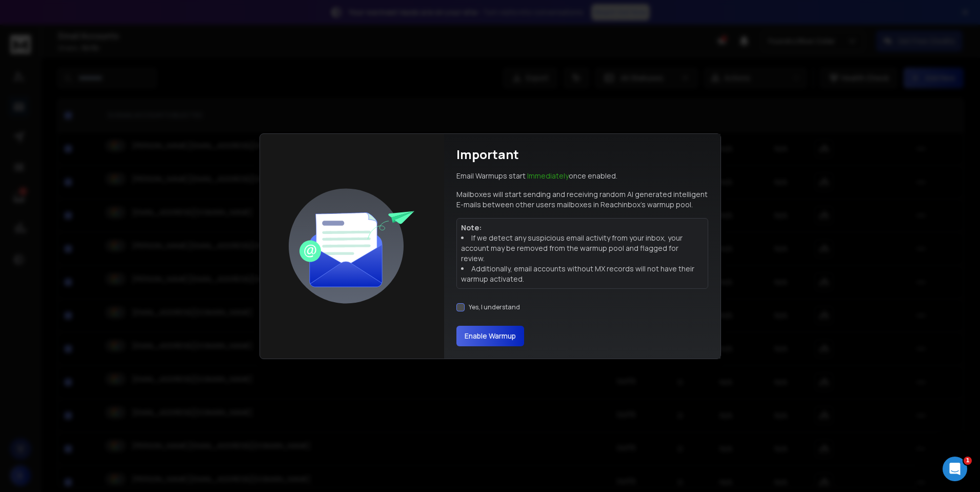  What do you see at coordinates (582, 248) in the screenshot?
I see `li: If we detect any suspicious email activity from your inbox, your account may be removed from the ...` at bounding box center [582, 248].